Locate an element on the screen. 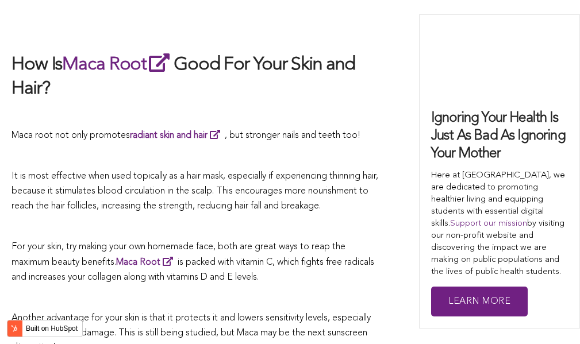 Image resolution: width=580 pixels, height=344 pixels. a: radiant skin and hair is located at coordinates (177, 136).